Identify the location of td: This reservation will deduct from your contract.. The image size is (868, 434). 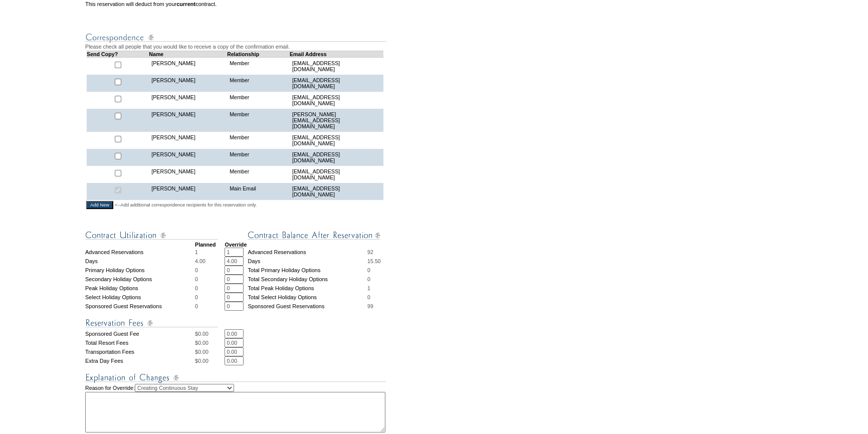
(236, 4).